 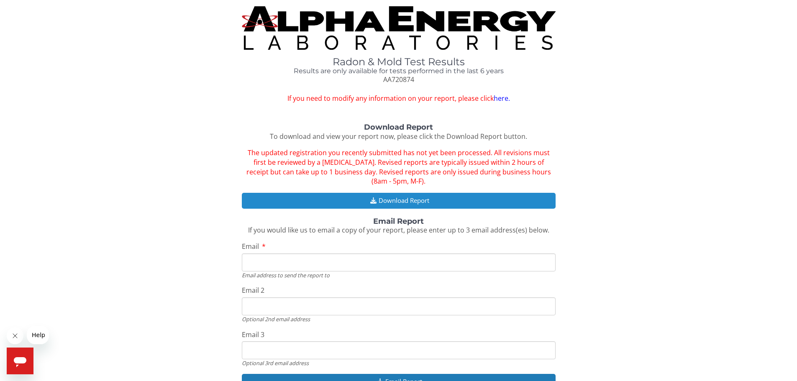 I want to click on strong: Email Report, so click(x=398, y=221).